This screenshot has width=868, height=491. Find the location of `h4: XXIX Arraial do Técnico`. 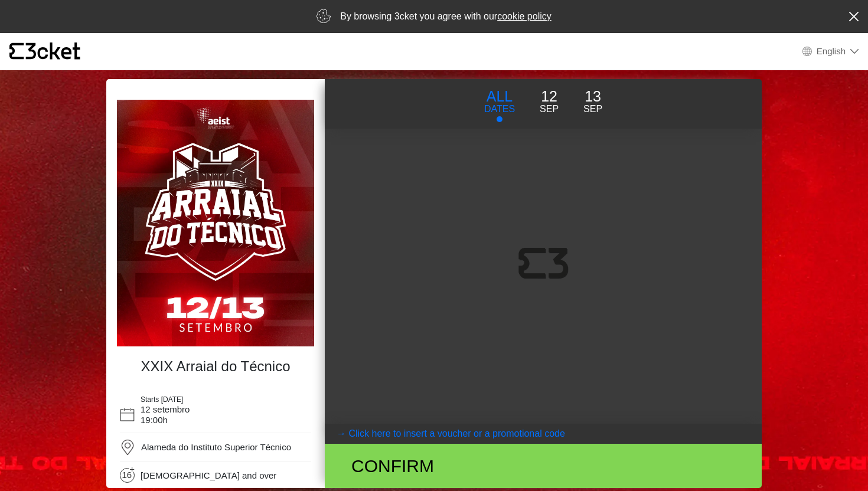

h4: XXIX Arraial do Técnico is located at coordinates (215, 366).